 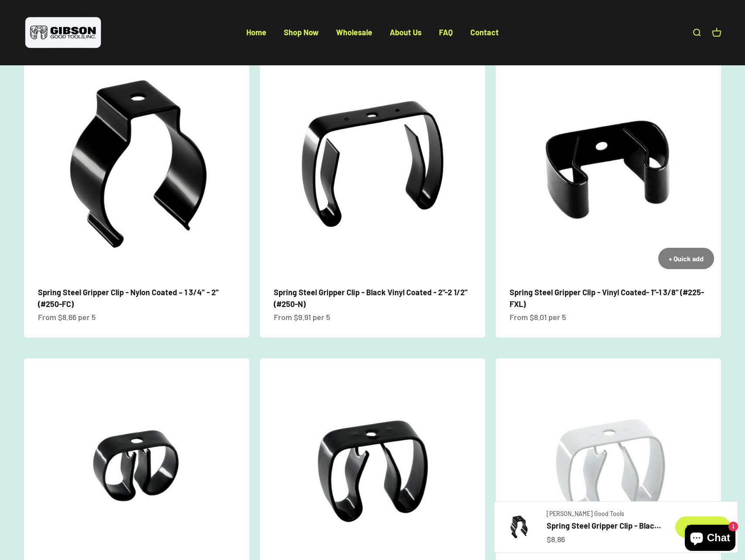 What do you see at coordinates (302, 317) in the screenshot?
I see `sale-price: From $9.91 per 5` at bounding box center [302, 317].